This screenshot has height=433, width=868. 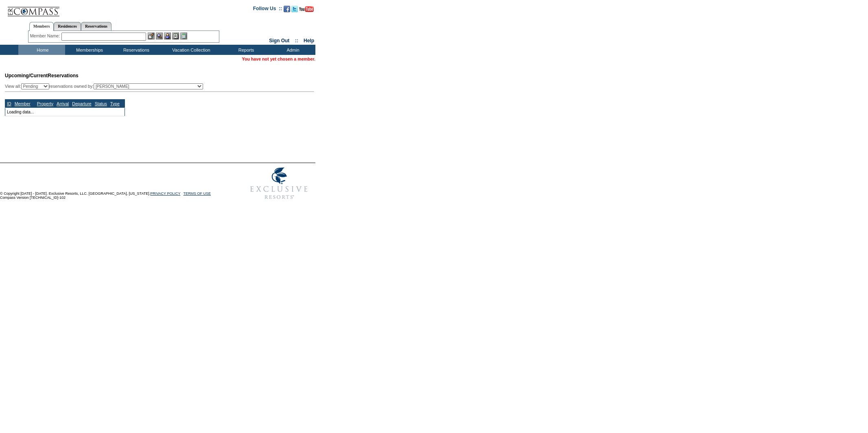 What do you see at coordinates (167, 36) in the screenshot?
I see `img: Impersonate` at bounding box center [167, 36].